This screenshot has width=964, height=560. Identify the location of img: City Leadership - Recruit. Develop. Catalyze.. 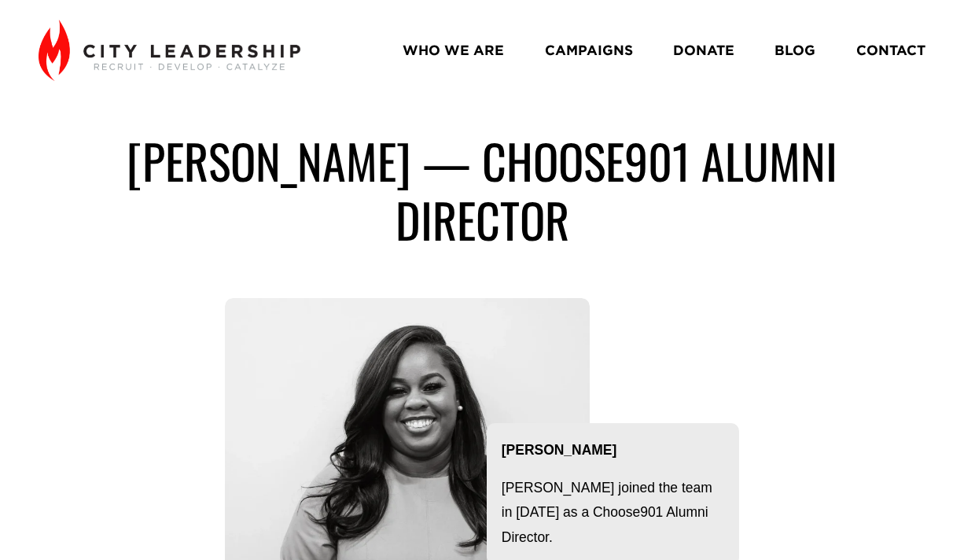
(169, 50).